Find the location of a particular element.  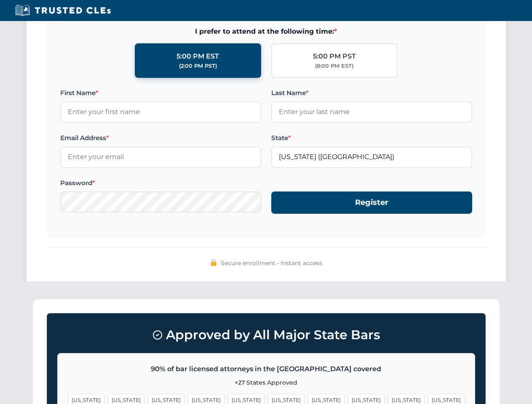

div: (8:00 PM EST) is located at coordinates (334, 66).